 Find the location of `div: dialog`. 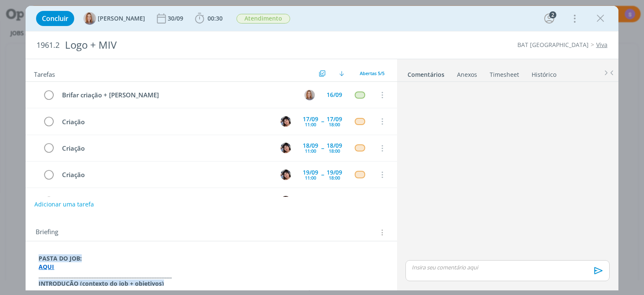

div: dialog is located at coordinates (322, 148).